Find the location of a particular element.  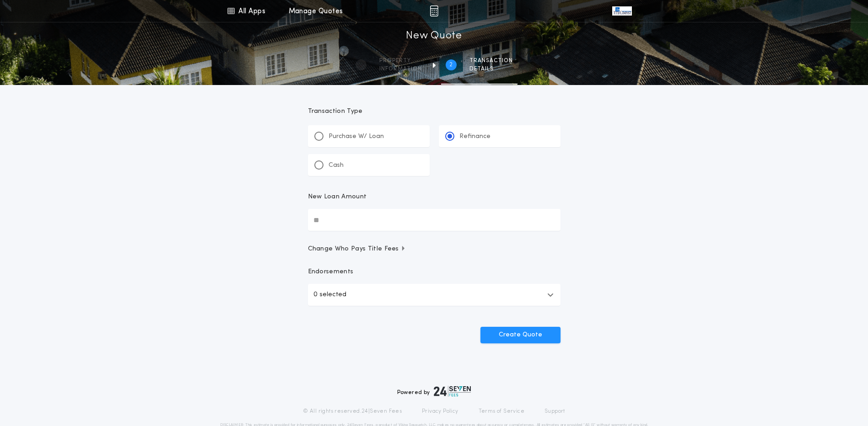

button: Change Who Pays Title Fees is located at coordinates (434, 250).